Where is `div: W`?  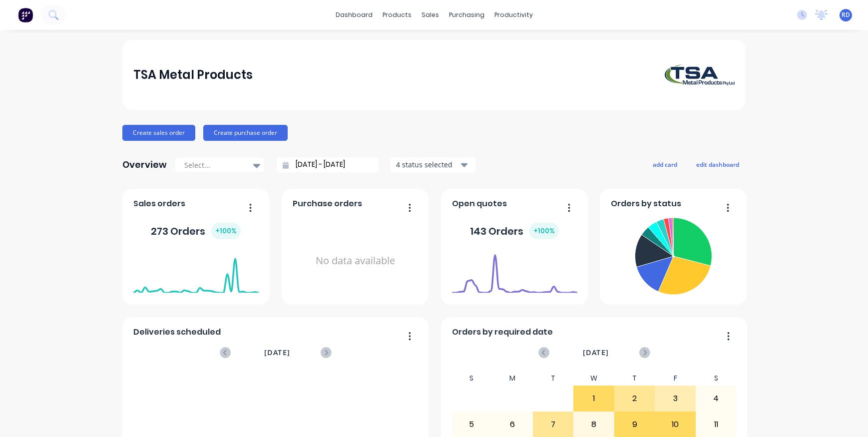
div: W is located at coordinates (594, 378).